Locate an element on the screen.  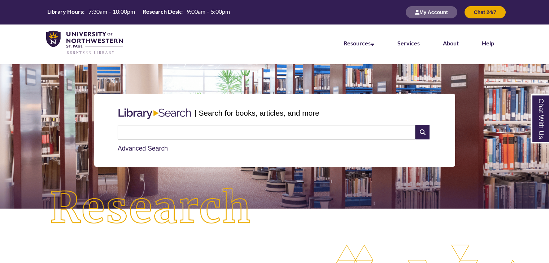
a: Hours Today is located at coordinates (139, 12).